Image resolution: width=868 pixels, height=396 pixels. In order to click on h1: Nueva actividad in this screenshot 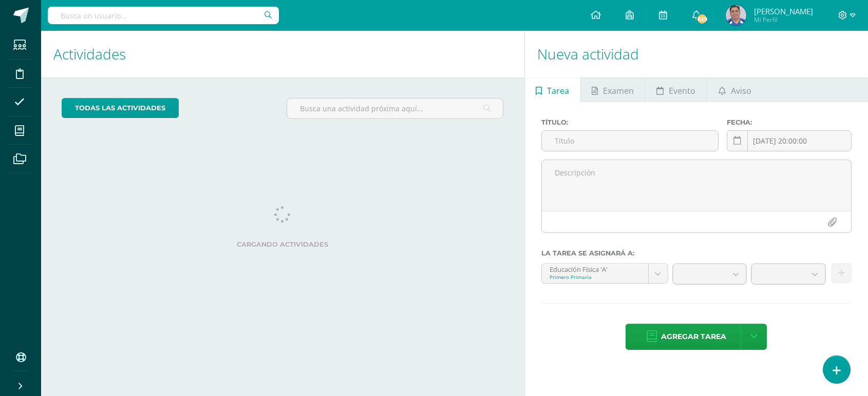, I will do `click(697, 54)`.